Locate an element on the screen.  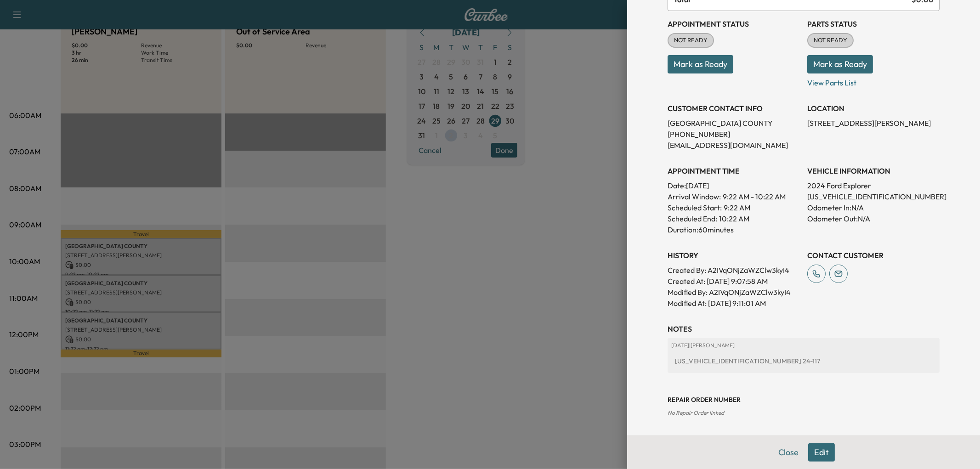
p: Scheduled End: is located at coordinates (692, 219).